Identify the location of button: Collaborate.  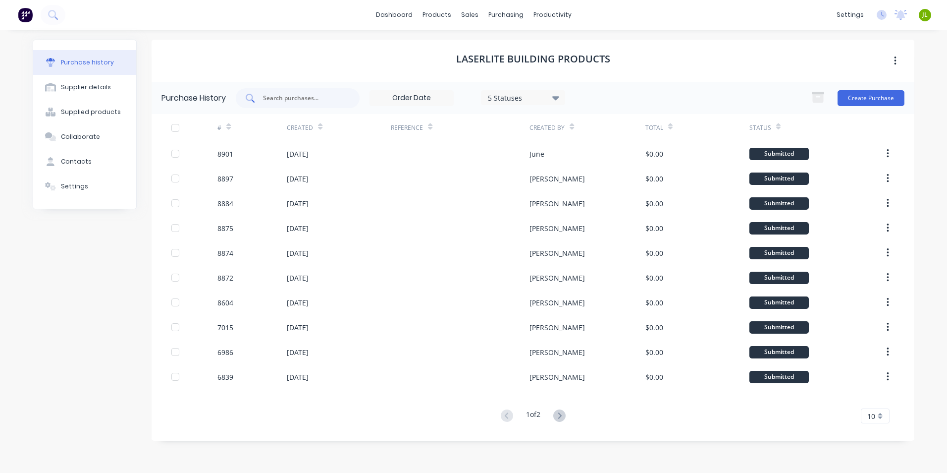
(85, 137).